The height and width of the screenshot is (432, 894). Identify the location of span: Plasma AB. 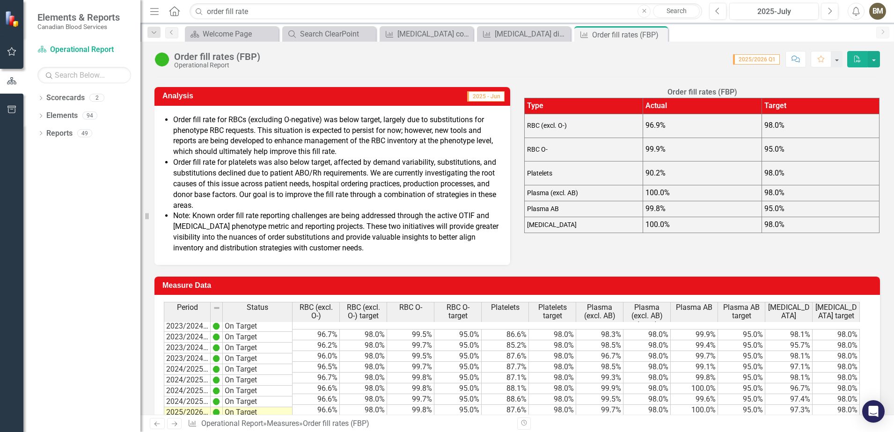
(694, 308).